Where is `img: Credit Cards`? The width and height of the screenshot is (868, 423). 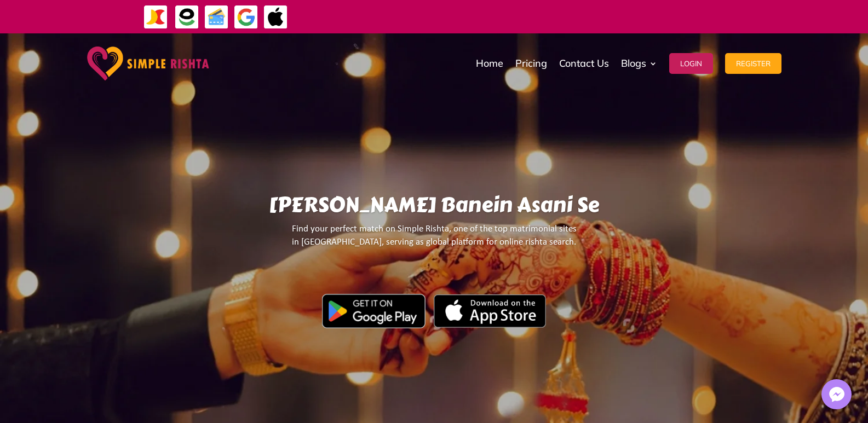 img: Credit Cards is located at coordinates (216, 17).